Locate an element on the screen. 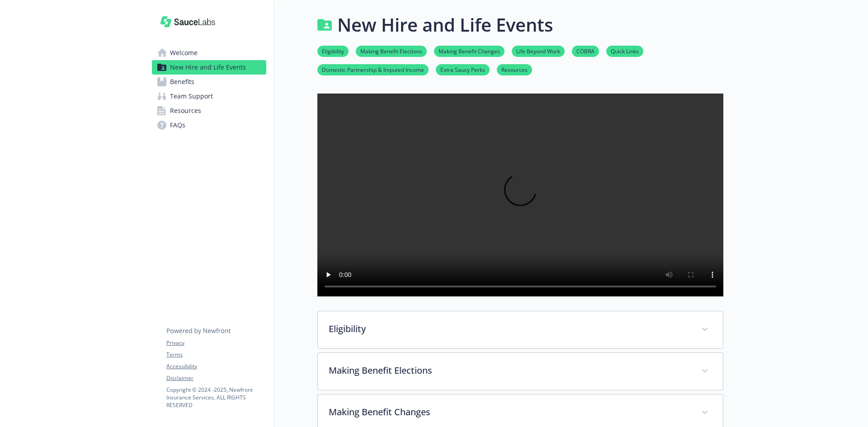 The image size is (868, 427). span: FAQs is located at coordinates (178, 125).